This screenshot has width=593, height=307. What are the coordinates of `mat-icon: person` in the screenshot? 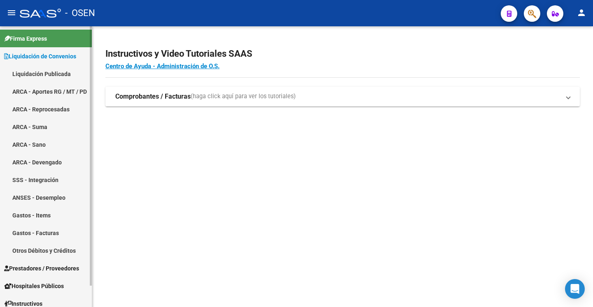 It's located at (581, 13).